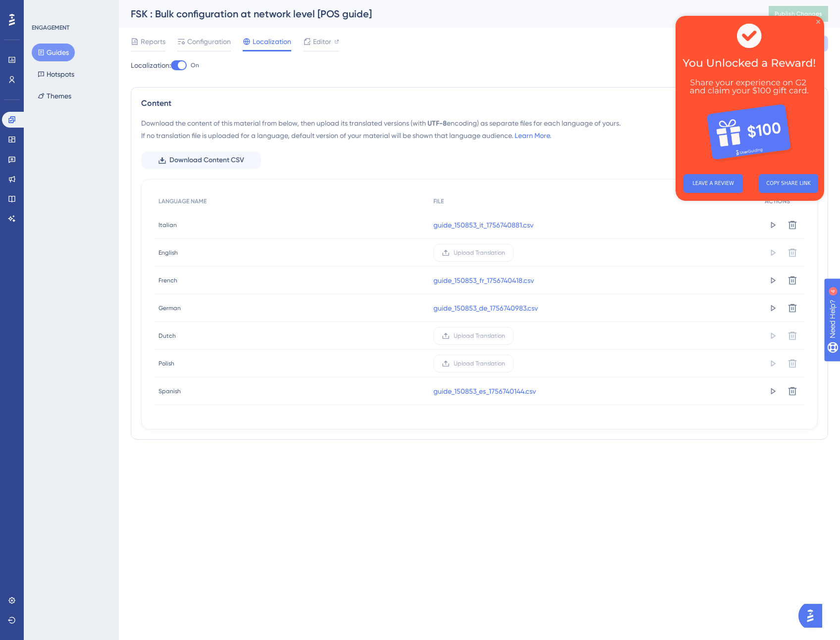 This screenshot has height=640, width=840. What do you see at coordinates (182, 201) in the screenshot?
I see `span: LANGUAGE NAME` at bounding box center [182, 201].